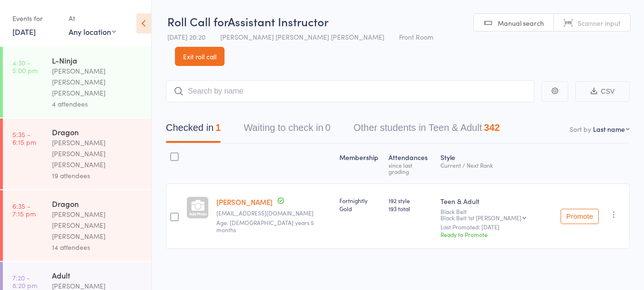 This screenshot has height=290, width=644. I want to click on input: Search by name, so click(350, 91).